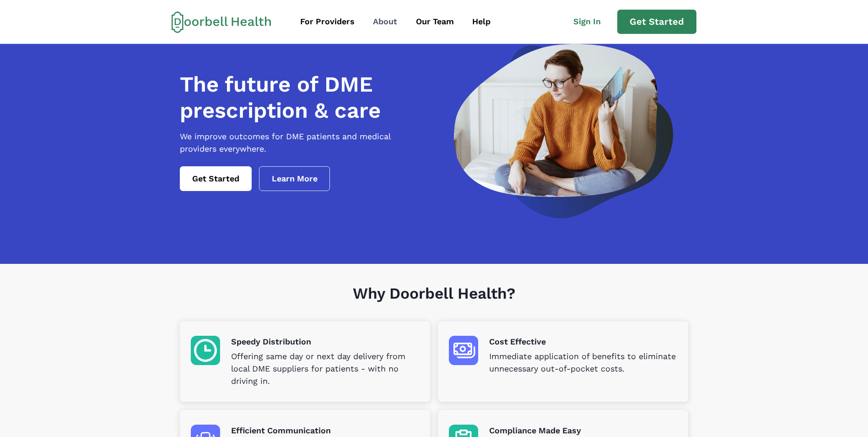 This screenshot has width=868, height=437. What do you see at coordinates (482, 21) in the screenshot?
I see `a: Help` at bounding box center [482, 21].